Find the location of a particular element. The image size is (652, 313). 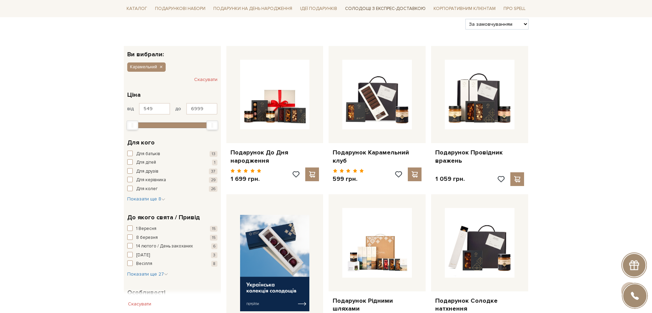

div: Ви вибрали: is located at coordinates (172, 51).